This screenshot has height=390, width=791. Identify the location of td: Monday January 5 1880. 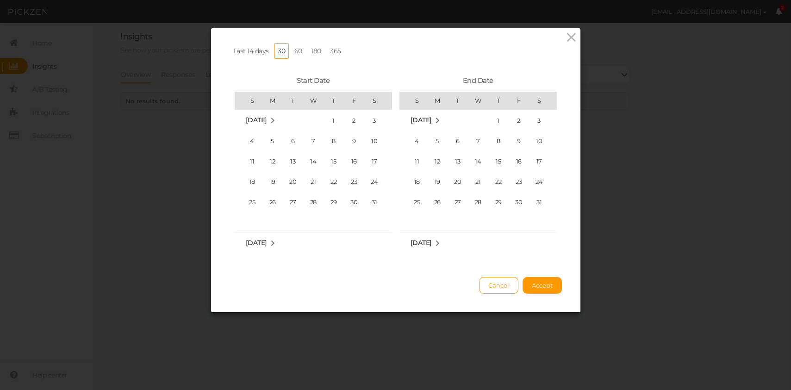
(273, 141).